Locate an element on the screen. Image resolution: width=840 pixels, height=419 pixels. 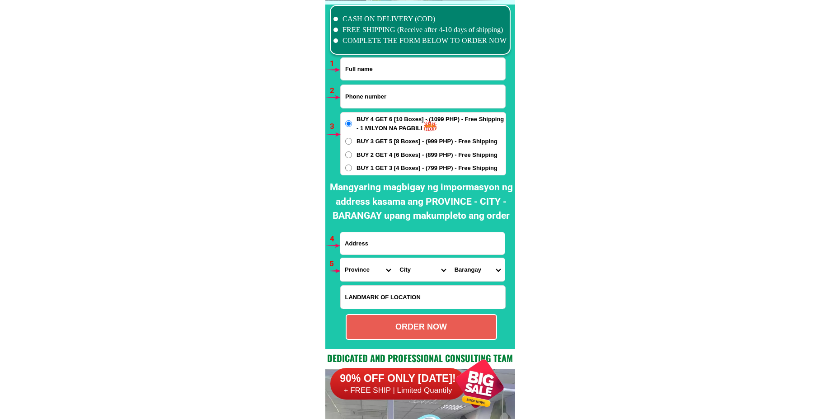
input: BUY 3 GET 5 [8 Boxes] - (999 PHP) - Free Shipping is located at coordinates (348, 141).